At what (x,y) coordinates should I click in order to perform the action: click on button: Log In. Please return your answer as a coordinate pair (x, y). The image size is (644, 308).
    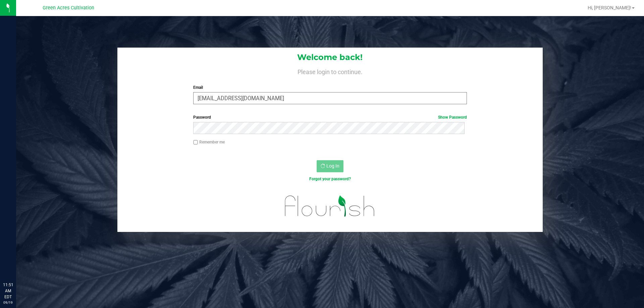
    Looking at the image, I should click on (330, 166).